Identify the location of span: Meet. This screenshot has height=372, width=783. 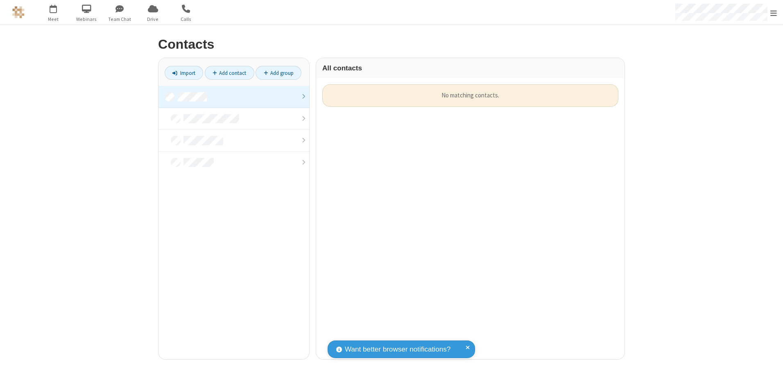
(53, 19).